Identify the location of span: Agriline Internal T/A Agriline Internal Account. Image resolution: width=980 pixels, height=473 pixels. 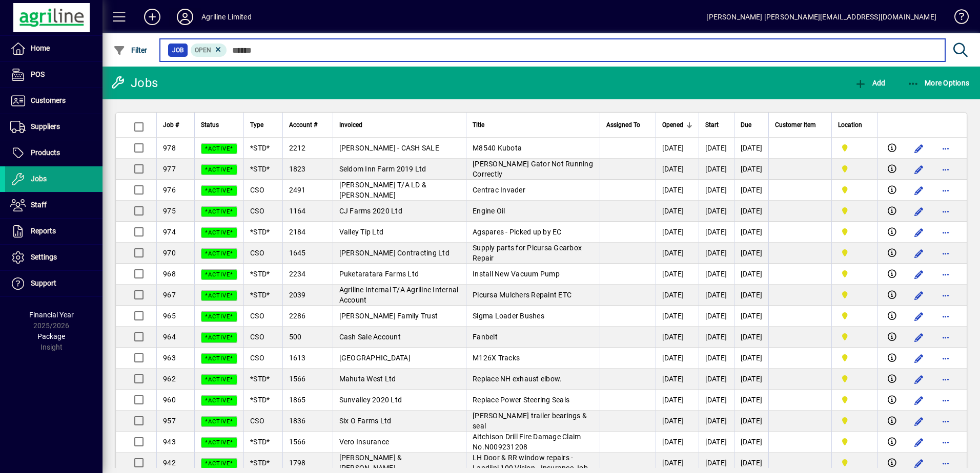
(399, 295).